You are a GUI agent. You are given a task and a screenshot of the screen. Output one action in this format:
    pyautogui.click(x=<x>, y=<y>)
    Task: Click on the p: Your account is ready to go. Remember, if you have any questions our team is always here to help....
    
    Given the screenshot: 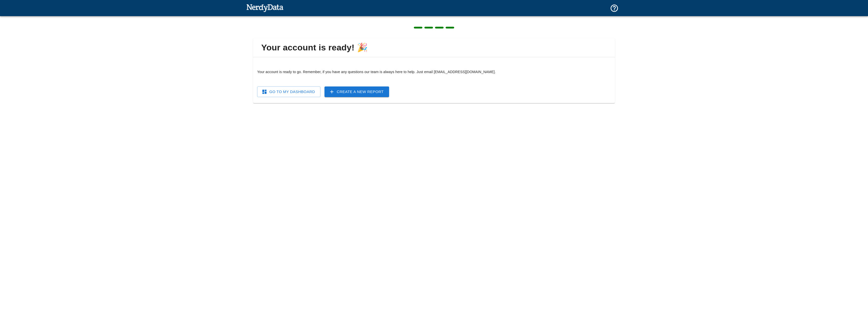 What is the action you would take?
    pyautogui.click(x=433, y=72)
    